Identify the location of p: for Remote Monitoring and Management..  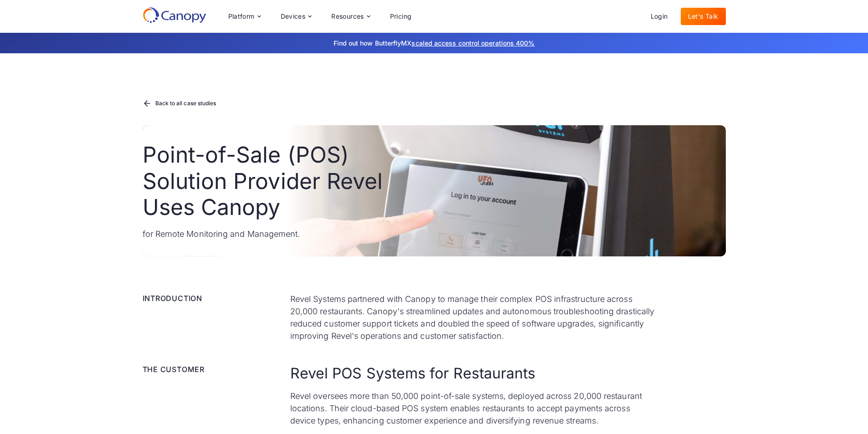
(285, 234).